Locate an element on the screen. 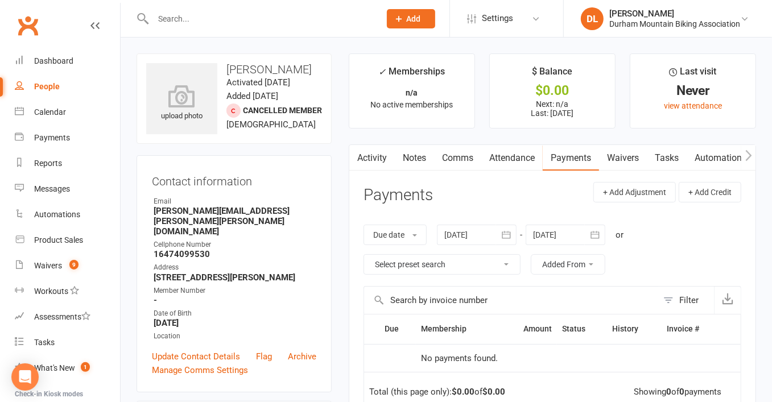 This screenshot has height=402, width=772. h3: Contact information is located at coordinates (234, 179).